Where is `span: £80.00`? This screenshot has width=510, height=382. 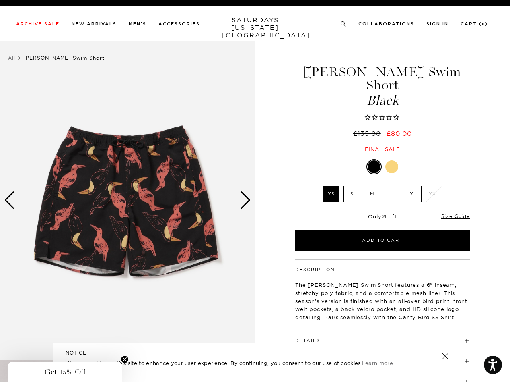
span: £80.00 is located at coordinates (399, 133).